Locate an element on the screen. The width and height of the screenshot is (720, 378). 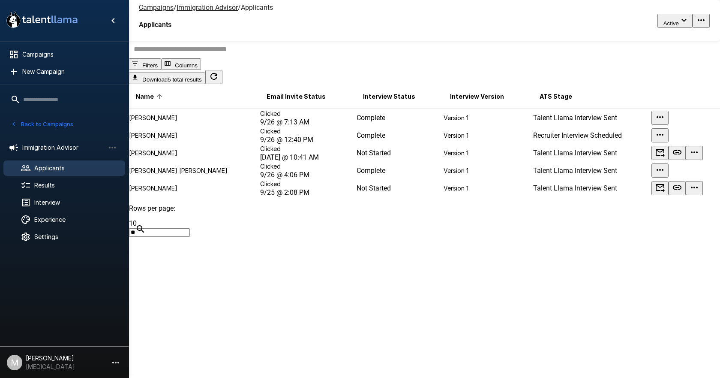
span: Recruiter Interview Scheduled is located at coordinates (578, 135).